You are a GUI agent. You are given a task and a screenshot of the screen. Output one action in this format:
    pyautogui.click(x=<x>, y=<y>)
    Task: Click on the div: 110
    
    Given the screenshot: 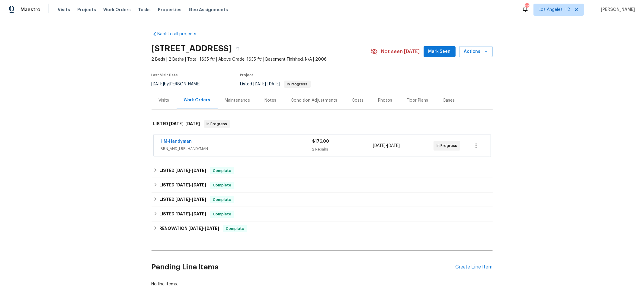 What is the action you would take?
    pyautogui.click(x=527, y=7)
    